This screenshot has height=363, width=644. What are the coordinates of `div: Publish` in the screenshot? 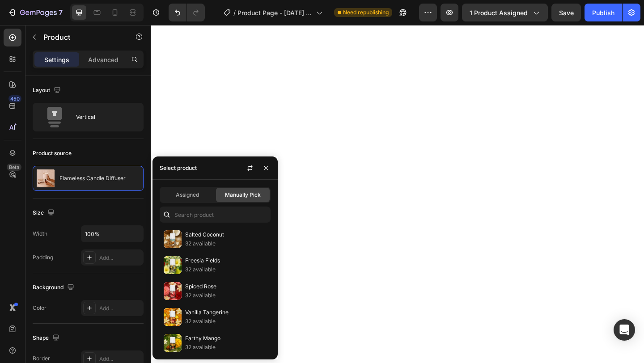 It's located at (603, 13).